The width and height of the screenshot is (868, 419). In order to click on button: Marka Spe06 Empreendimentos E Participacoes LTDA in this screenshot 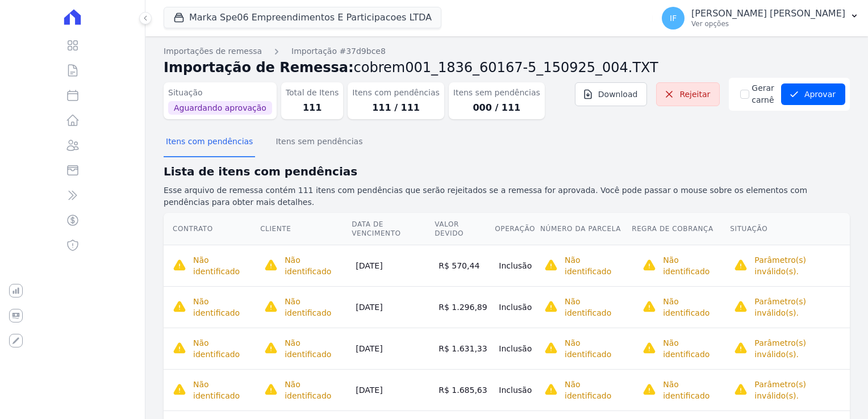, I will do `click(302, 18)`.